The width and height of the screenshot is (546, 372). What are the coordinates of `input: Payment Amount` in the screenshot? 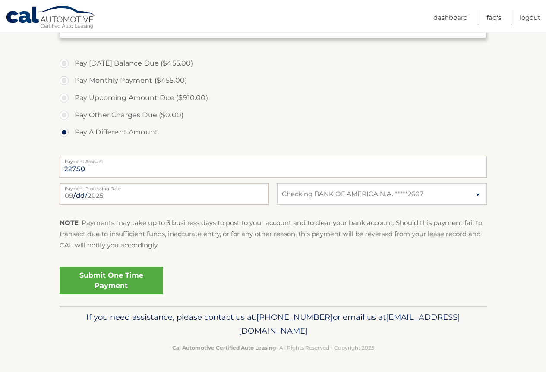 It's located at (273, 167).